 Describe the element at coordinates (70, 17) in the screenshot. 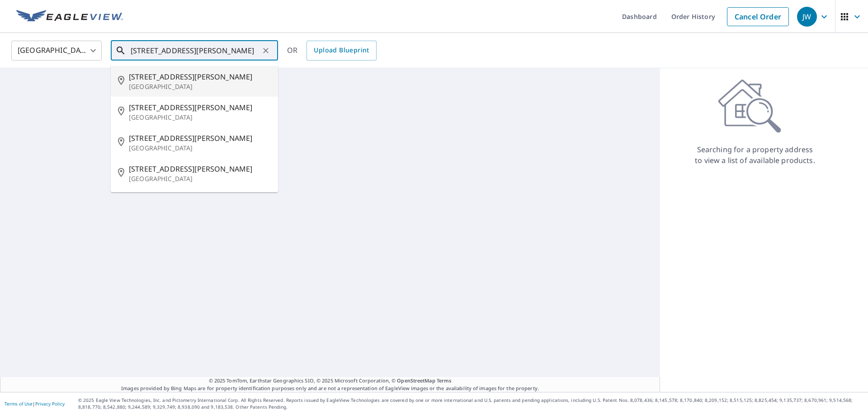

I see `img: EV Logo` at that location.